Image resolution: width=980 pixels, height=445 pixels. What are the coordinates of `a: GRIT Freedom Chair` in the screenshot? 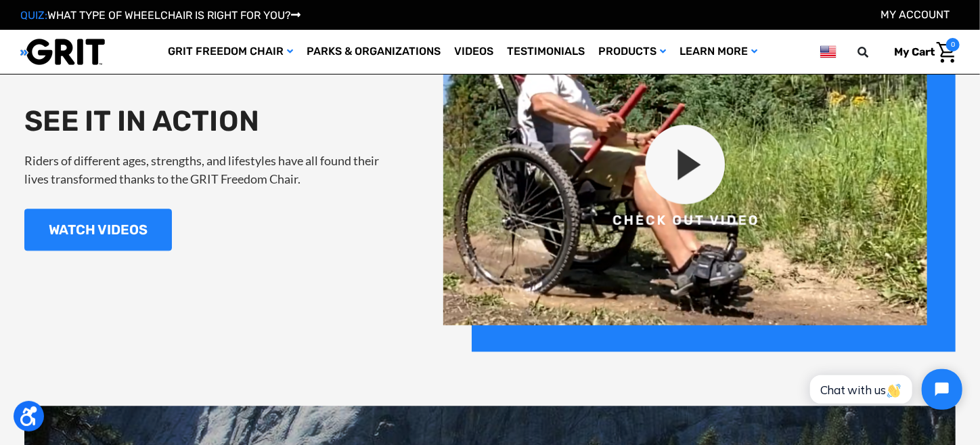 It's located at (230, 51).